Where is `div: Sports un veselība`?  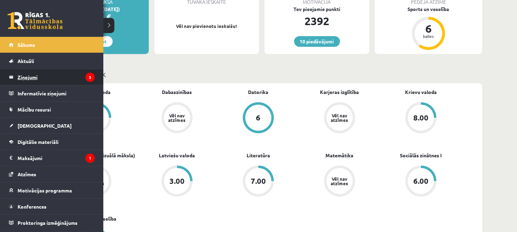 div: Sports un veselība is located at coordinates (428, 9).